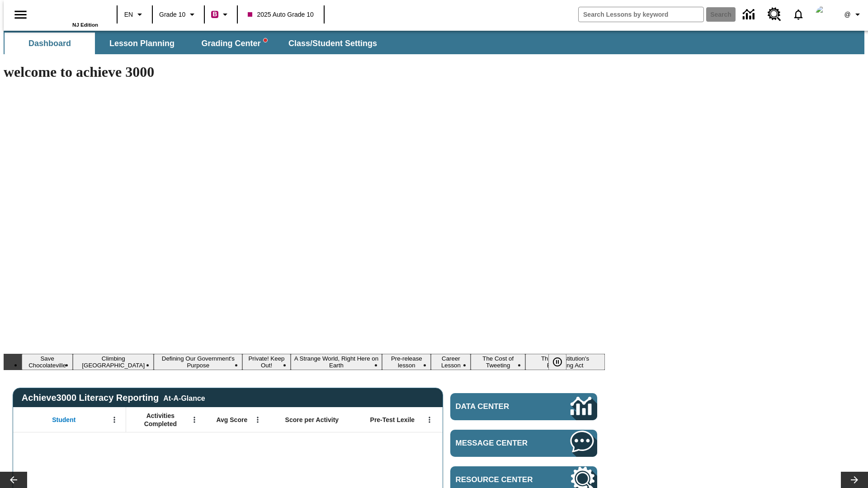 Image resolution: width=868 pixels, height=488 pixels. I want to click on a: Message Center, so click(523, 443).